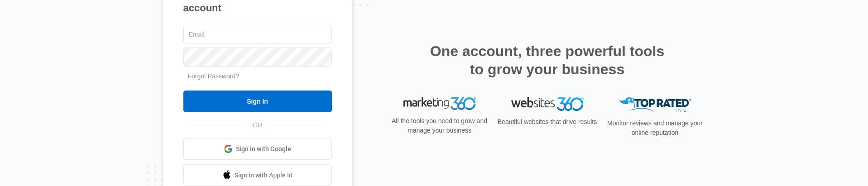 The width and height of the screenshot is (868, 186). What do you see at coordinates (655, 105) in the screenshot?
I see `img: Top Rated Local` at bounding box center [655, 105].